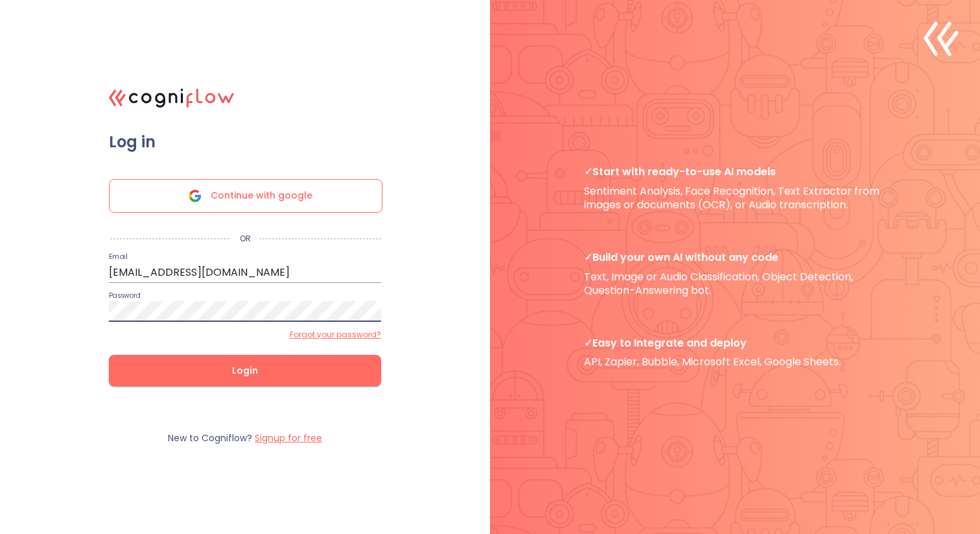  What do you see at coordinates (118, 256) in the screenshot?
I see `label: Email` at bounding box center [118, 256].